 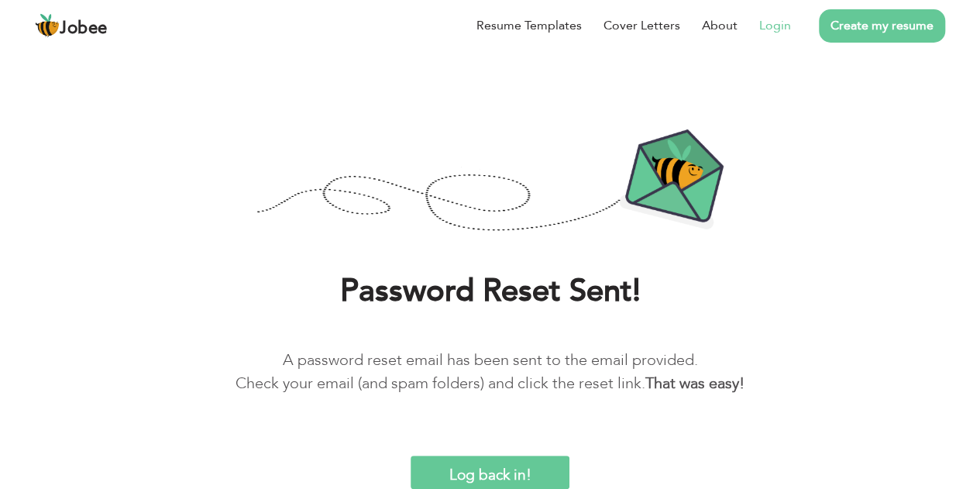 I want to click on p: A password reset email has been sent to the email provided. Check your email (and spam folders) a..., so click(x=490, y=372).